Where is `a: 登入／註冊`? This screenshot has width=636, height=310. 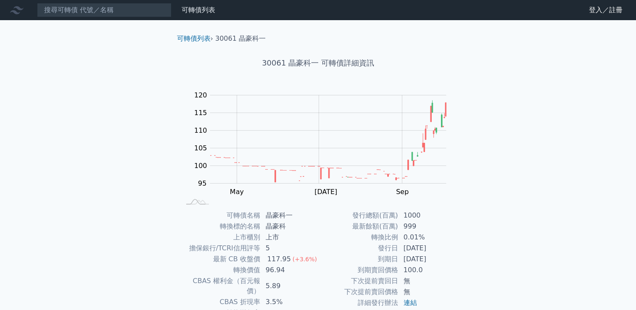 a: 登入／註冊 is located at coordinates (605, 10).